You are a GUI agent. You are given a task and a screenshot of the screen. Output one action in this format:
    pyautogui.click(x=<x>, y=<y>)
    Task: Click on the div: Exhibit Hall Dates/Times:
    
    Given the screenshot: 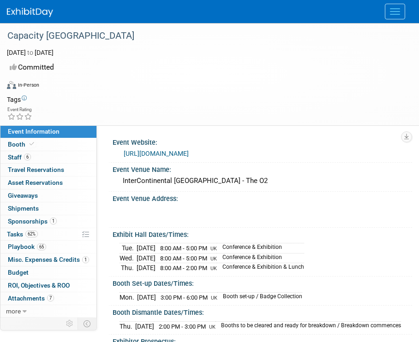 What is the action you would take?
    pyautogui.click(x=262, y=233)
    